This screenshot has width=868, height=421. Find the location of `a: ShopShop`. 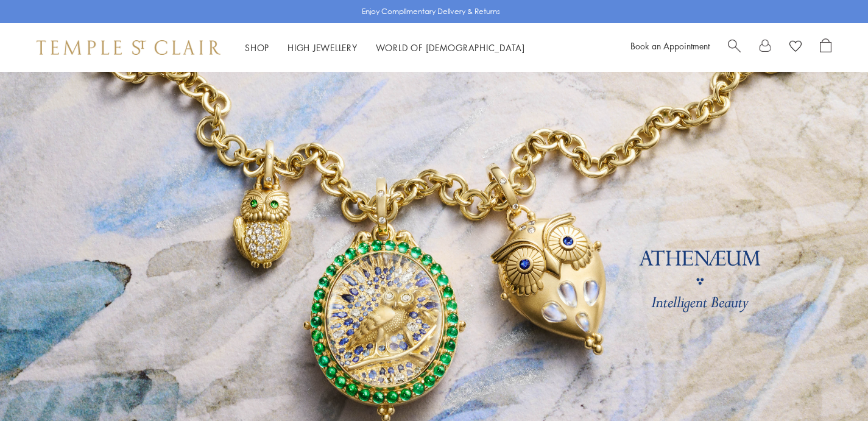

a: ShopShop is located at coordinates (257, 48).